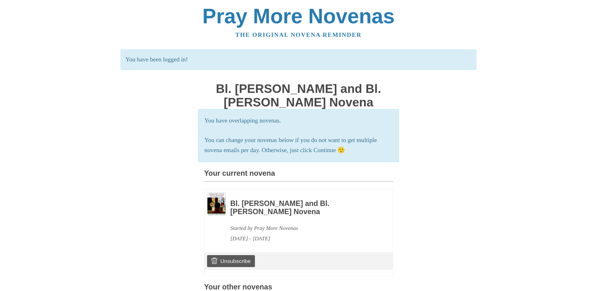  Describe the element at coordinates (231, 261) in the screenshot. I see `a: Unsubscribe` at that location.